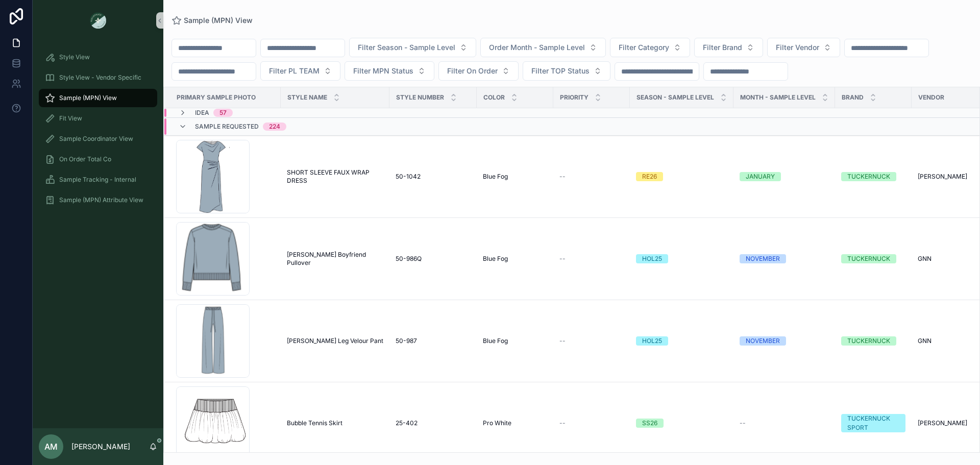  I want to click on span: Sample (MPN) View, so click(88, 98).